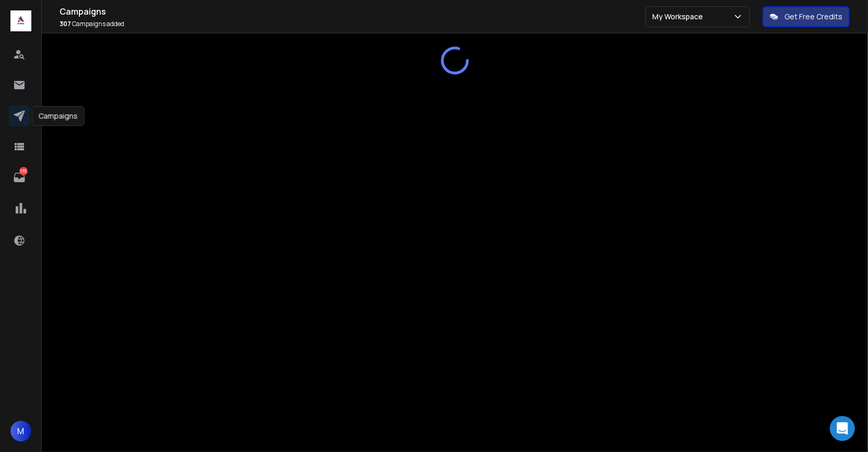 This screenshot has width=868, height=452. I want to click on button: M, so click(21, 432).